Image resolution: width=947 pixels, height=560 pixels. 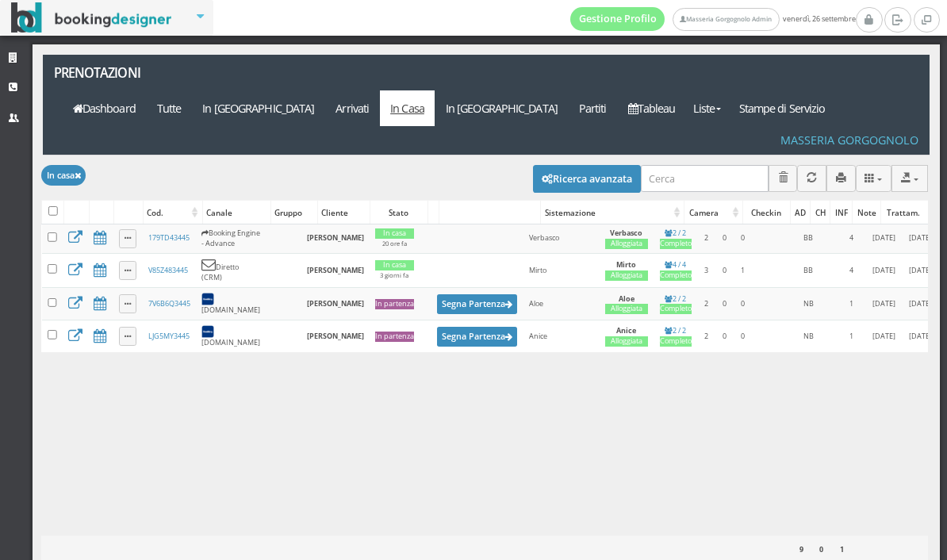 What do you see at coordinates (399, 212) in the screenshot?
I see `div: Stato` at bounding box center [399, 212].